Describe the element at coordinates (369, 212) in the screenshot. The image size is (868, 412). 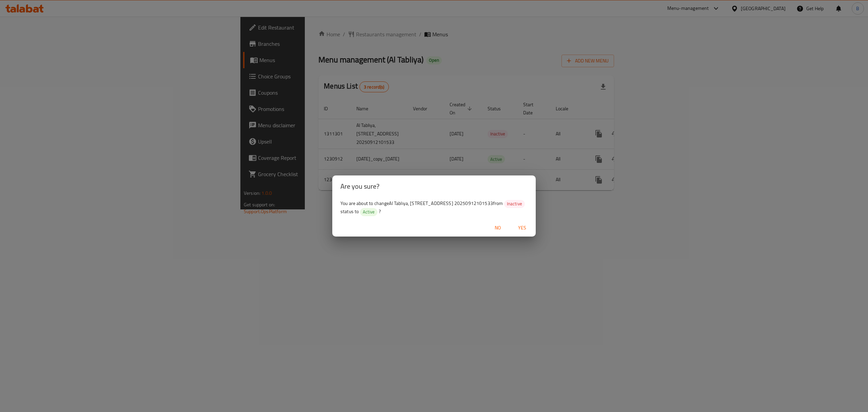
I see `span: Active` at that location.